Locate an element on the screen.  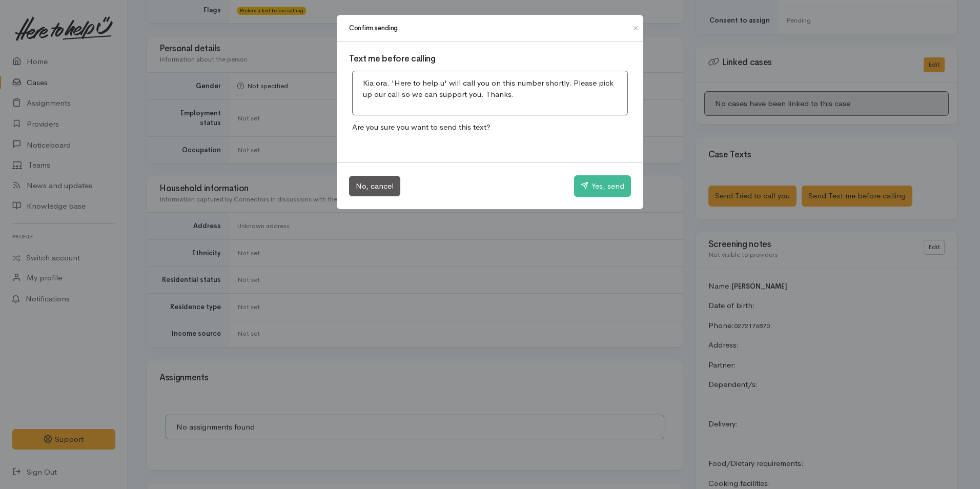
p: Kia ora. 'Here to help u' will call you on this number shortly. Please pick up our call so we can... is located at coordinates (490, 89).